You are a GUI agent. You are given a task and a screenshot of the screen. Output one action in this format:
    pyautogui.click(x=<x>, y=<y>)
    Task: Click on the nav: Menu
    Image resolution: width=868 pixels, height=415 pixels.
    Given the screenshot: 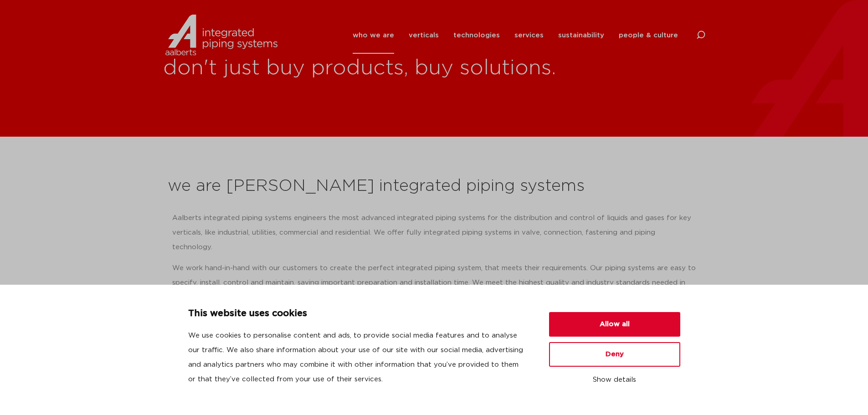 What is the action you would take?
    pyautogui.click(x=515, y=35)
    